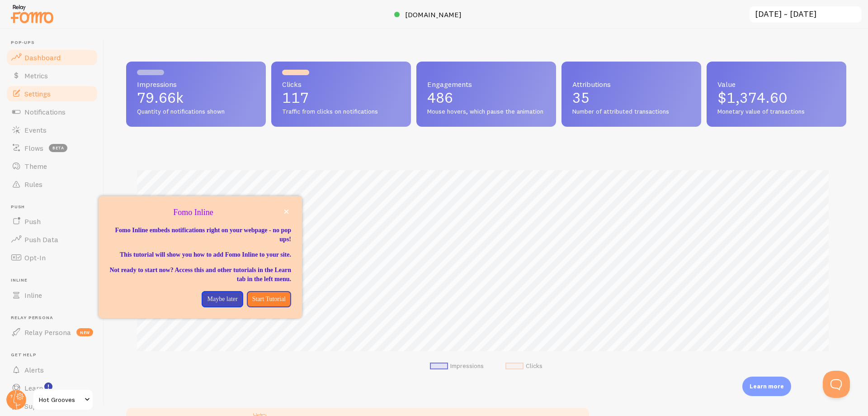 This screenshot has width=868, height=416. What do you see at coordinates (457, 366) in the screenshot?
I see `li: Impressions` at bounding box center [457, 366].